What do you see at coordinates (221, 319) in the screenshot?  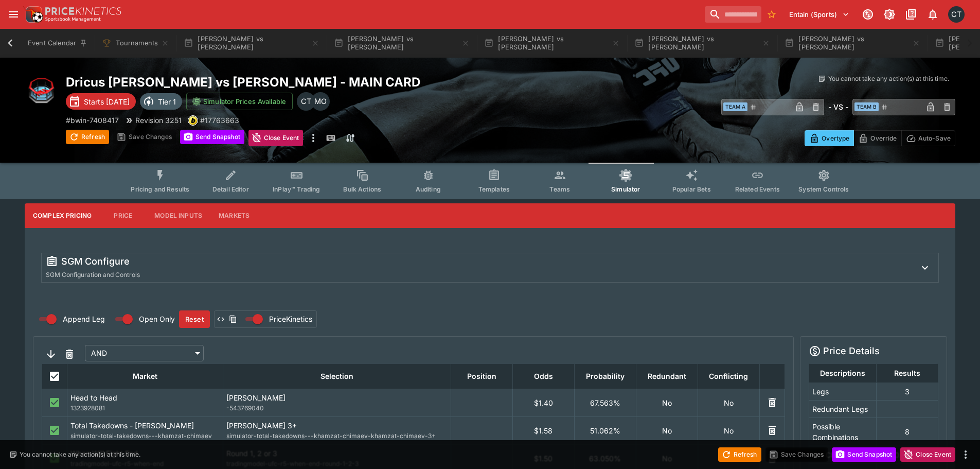 I see `button: View payload` at bounding box center [221, 319].